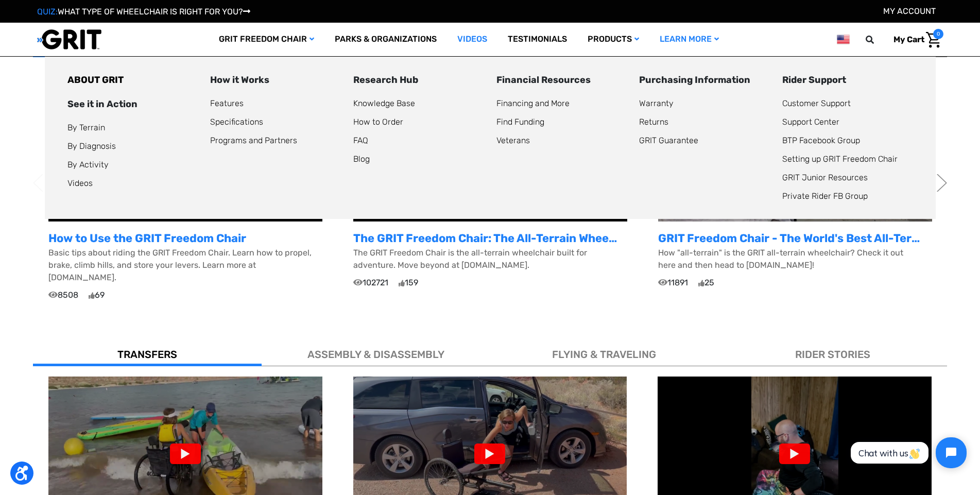 The height and width of the screenshot is (495, 980). Describe the element at coordinates (513, 140) in the screenshot. I see `a: Veterans` at that location.